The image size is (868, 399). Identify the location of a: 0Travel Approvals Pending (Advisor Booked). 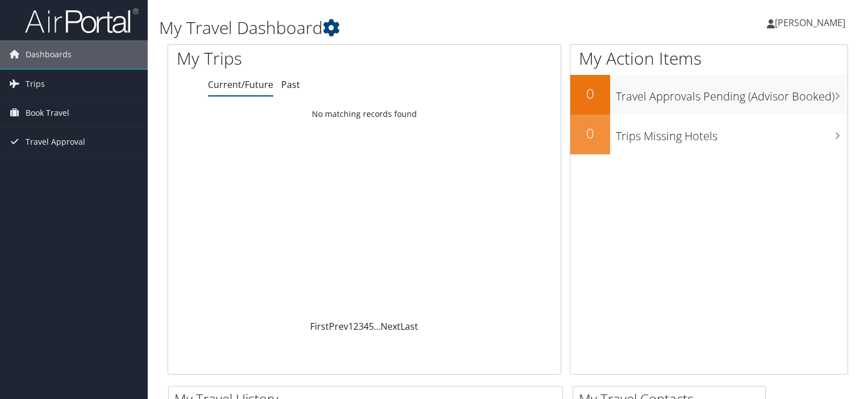
(709, 95).